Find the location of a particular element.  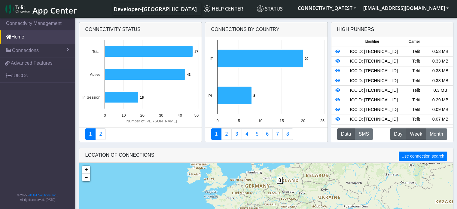

button: Month is located at coordinates (436, 134).